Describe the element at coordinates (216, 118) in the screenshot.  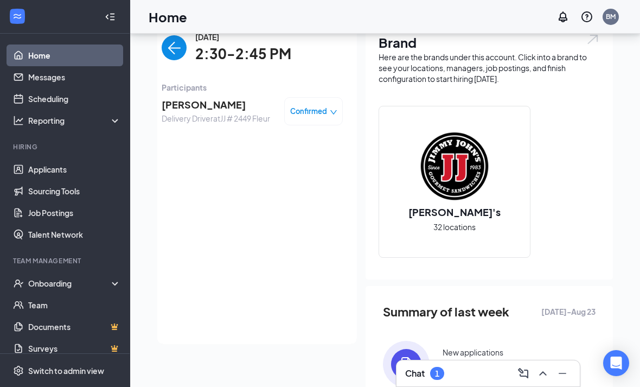
I see `span: Delivery Driver at JJ # 2449 Fleur` at that location.